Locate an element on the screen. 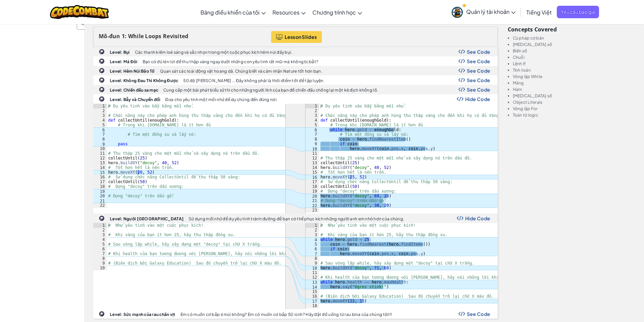 This screenshot has width=644, height=322. a: Resources is located at coordinates (289, 12).